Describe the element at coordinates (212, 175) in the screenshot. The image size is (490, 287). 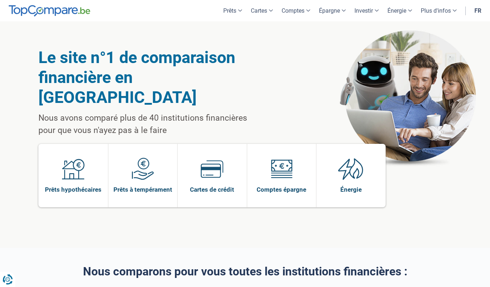
I see `a: Cartes de crédit Cartes de crédit` at that location.